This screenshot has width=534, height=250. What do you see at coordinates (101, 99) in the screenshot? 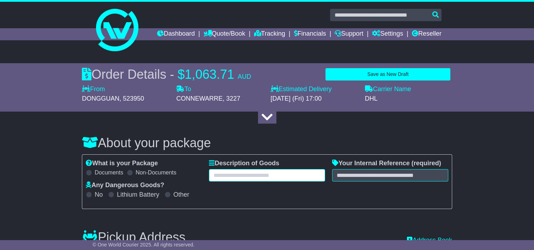
I see `span: DONGGUAN` at bounding box center [101, 99].